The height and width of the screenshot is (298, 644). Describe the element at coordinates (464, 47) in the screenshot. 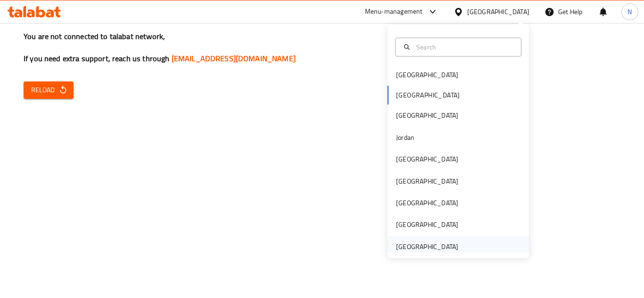

I see `input: Search` at that location.